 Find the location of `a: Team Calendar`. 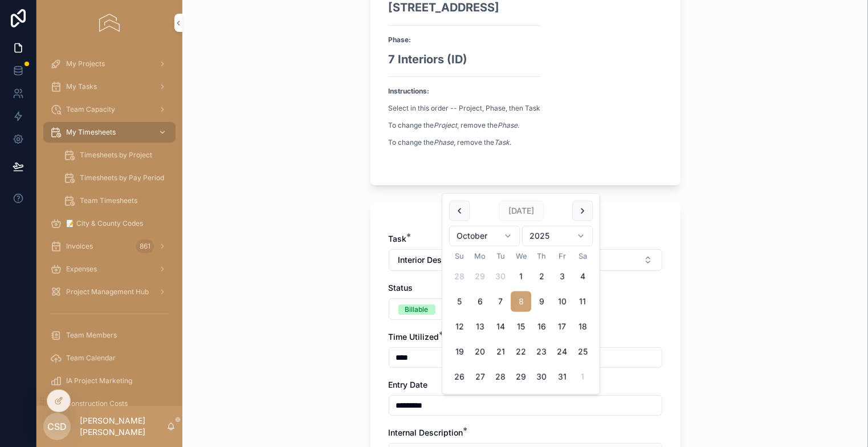

a: Team Calendar is located at coordinates (110, 358).